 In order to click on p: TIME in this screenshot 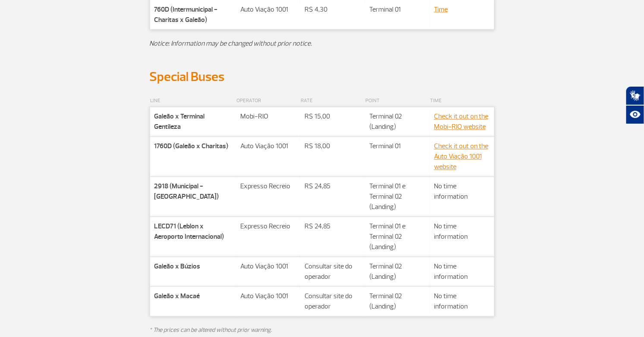, I will do `click(462, 101)`.